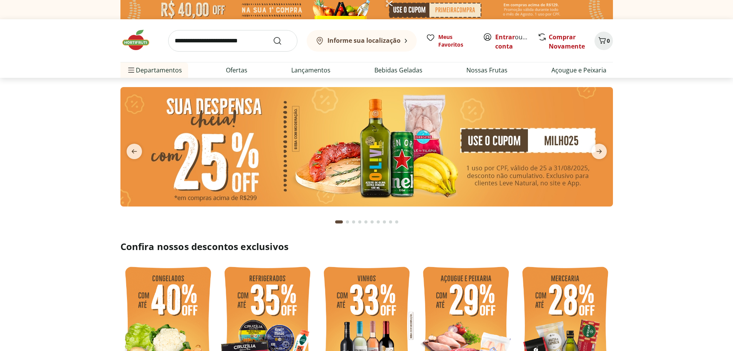 Image resolution: width=733 pixels, height=351 pixels. I want to click on img: cupom, so click(367, 147).